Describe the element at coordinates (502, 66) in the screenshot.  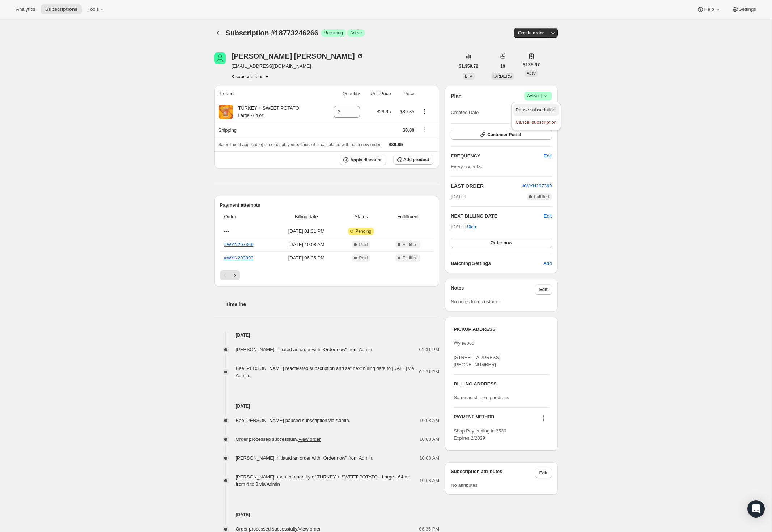
I see `button: 10` at that location.